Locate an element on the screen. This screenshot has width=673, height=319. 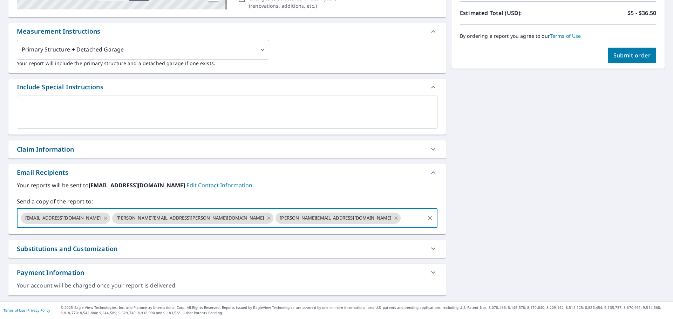
p: Estimated Total (USD): is located at coordinates (509, 13).